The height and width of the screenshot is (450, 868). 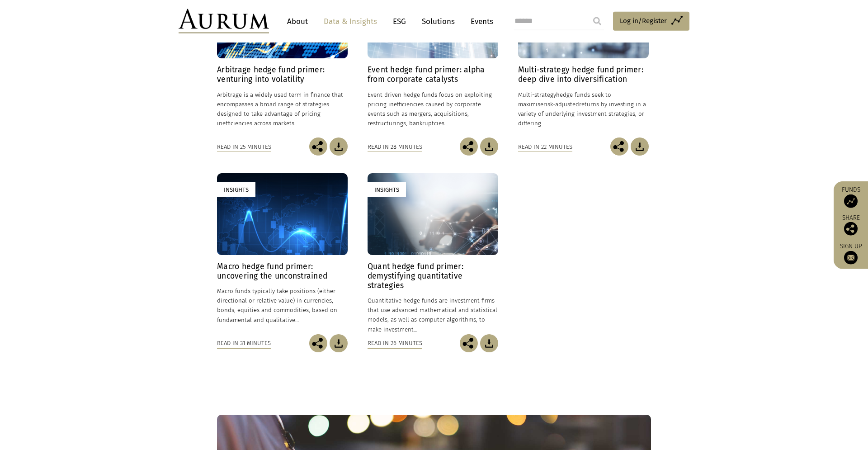 I want to click on p: Macro funds typically take positions (either directional or relative value) in currencies, bonds,..., so click(x=282, y=305).